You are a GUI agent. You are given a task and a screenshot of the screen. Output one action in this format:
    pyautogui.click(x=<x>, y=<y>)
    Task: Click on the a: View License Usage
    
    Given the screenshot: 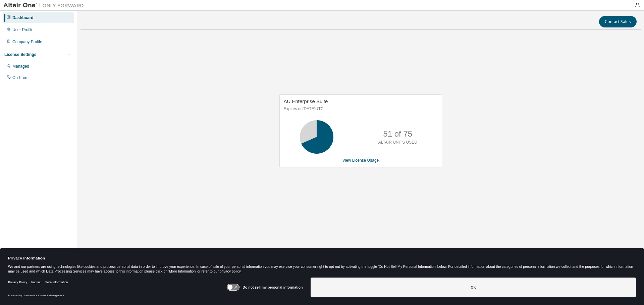 What is the action you would take?
    pyautogui.click(x=361, y=161)
    